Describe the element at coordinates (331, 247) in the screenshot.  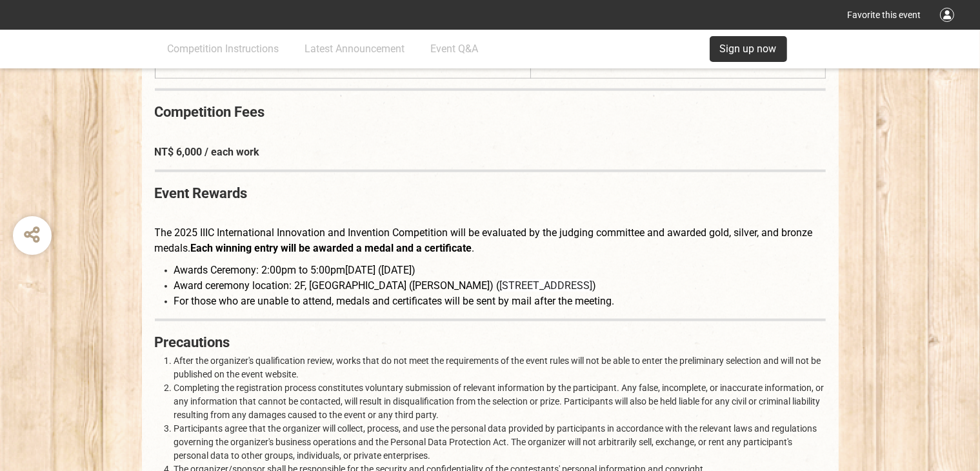
I see `font: Each winning entry will be awarded a medal and a certificate` at that location.